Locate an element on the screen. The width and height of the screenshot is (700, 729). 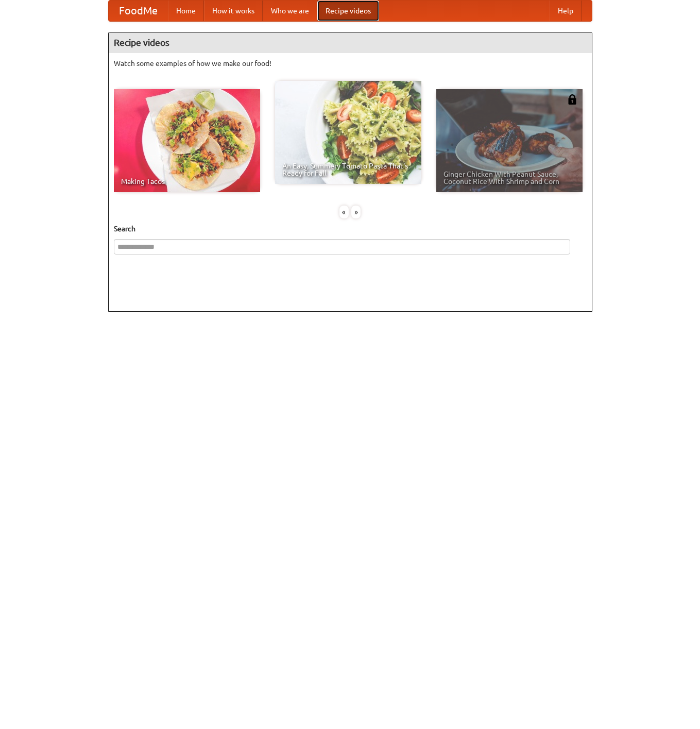
a: How it works is located at coordinates (234, 10).